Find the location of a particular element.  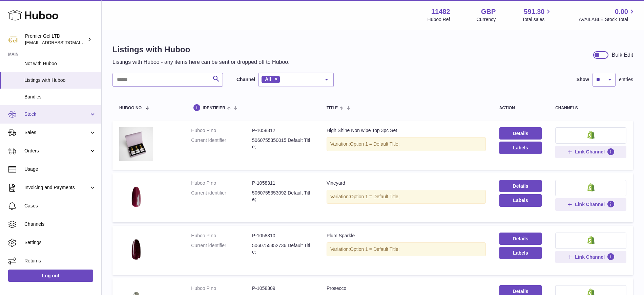

img: Vineyard is located at coordinates (137, 196).